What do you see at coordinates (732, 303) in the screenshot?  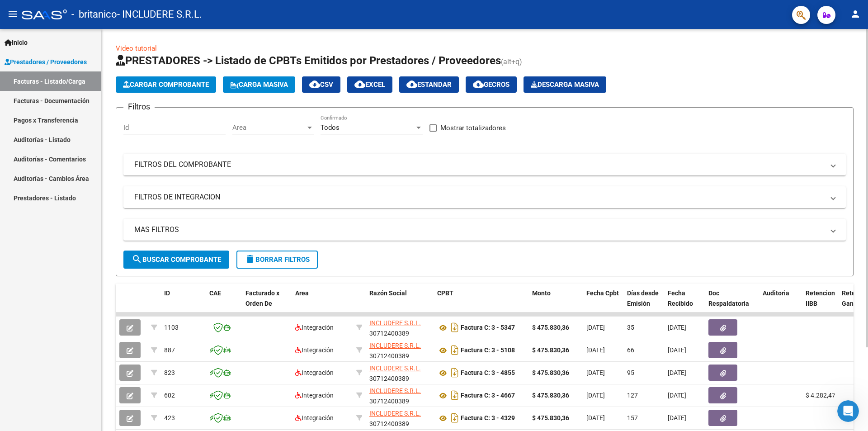 I see `datatable-header-cell: Doc Respaldatoria` at bounding box center [732, 303].